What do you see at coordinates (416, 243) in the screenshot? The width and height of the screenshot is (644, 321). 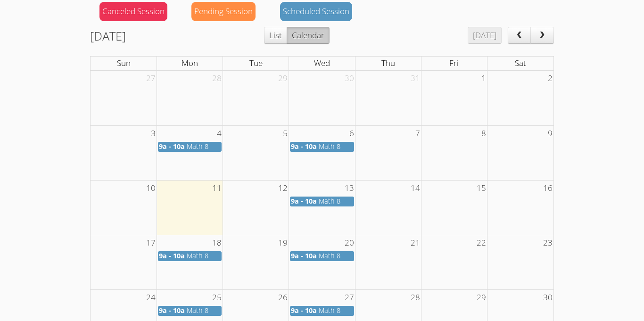 I see `span: 21` at bounding box center [416, 243].